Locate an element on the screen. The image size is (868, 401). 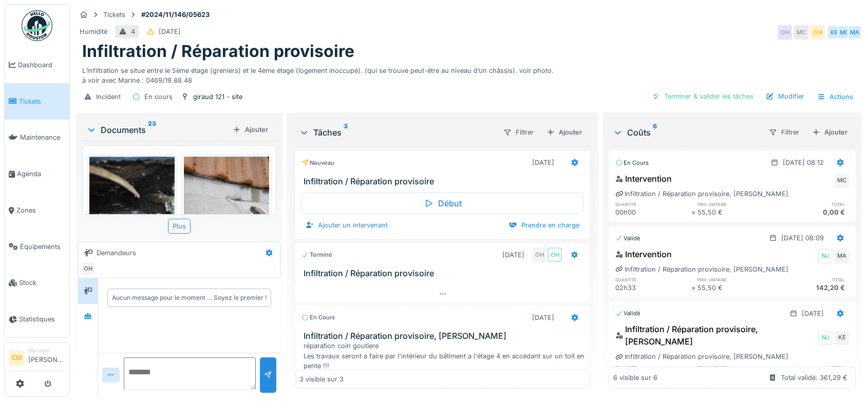
div: 6 visible sur 6 is located at coordinates (636, 378).